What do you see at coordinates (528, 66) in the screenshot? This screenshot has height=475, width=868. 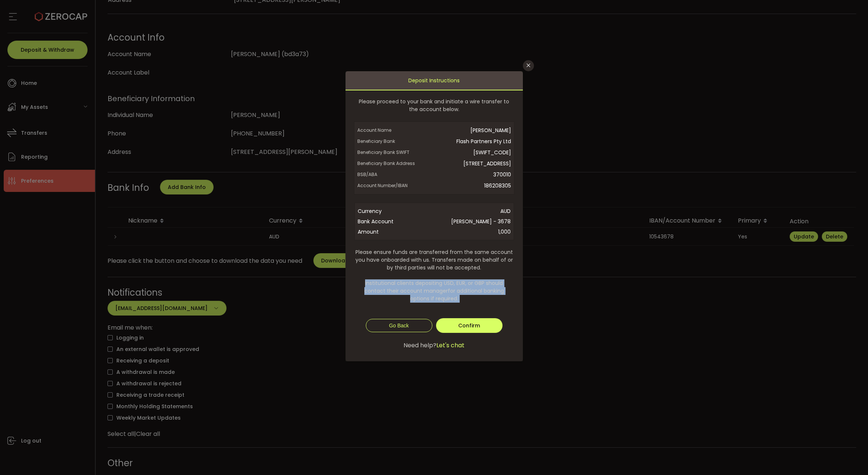 I see `button: Close` at bounding box center [528, 66].